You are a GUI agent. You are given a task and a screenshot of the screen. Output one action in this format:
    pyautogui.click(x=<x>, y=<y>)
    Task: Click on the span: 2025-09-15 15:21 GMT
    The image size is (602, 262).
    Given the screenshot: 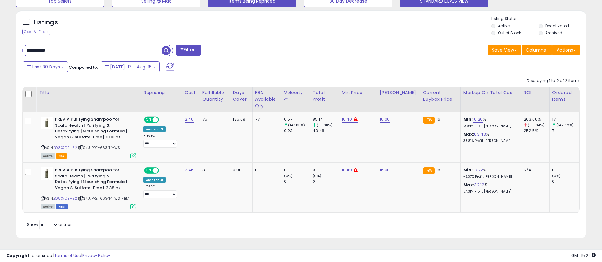 What is the action you would take?
    pyautogui.click(x=583, y=256)
    